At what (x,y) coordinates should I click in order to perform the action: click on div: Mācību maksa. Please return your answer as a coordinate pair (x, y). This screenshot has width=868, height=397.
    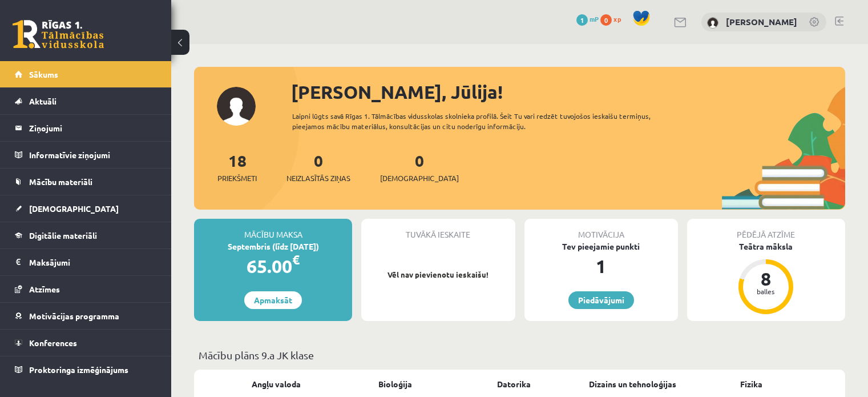
    Looking at the image, I should click on (273, 230).